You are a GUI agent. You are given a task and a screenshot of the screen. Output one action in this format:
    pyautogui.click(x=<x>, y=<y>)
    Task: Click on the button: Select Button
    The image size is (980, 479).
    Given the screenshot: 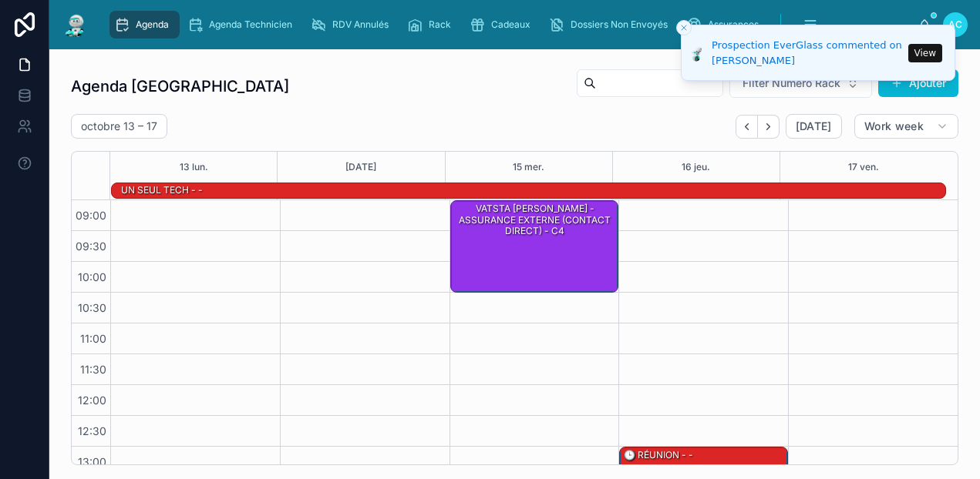 What is the action you would take?
    pyautogui.click(x=801, y=83)
    